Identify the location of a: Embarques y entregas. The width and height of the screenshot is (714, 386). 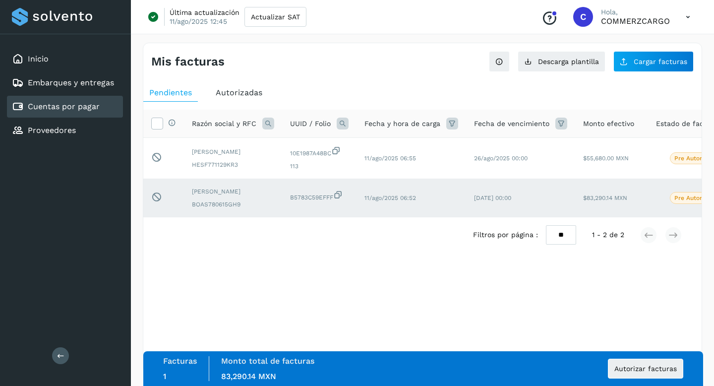
(71, 82).